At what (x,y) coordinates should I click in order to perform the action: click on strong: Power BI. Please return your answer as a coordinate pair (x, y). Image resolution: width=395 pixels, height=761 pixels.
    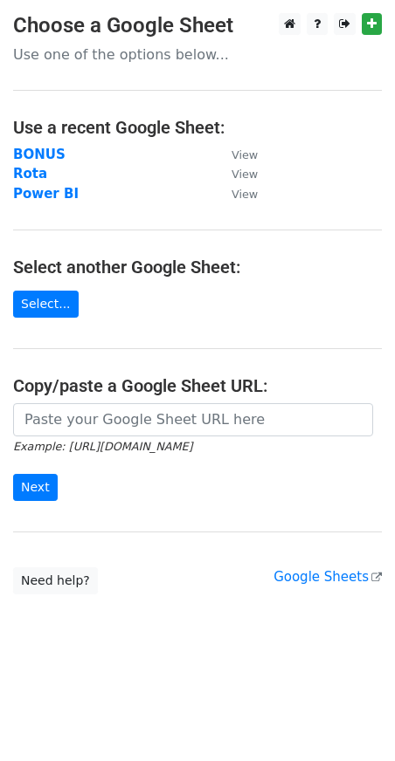
    Looking at the image, I should click on (45, 194).